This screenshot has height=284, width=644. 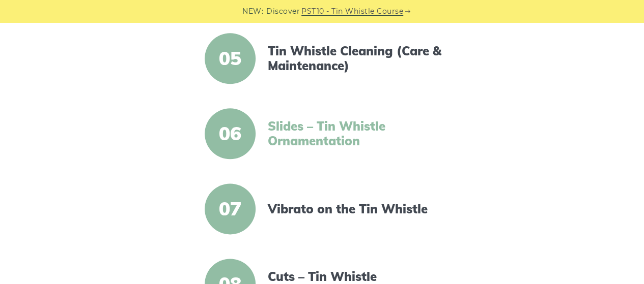 What do you see at coordinates (230, 209) in the screenshot?
I see `span: 07` at bounding box center [230, 209].